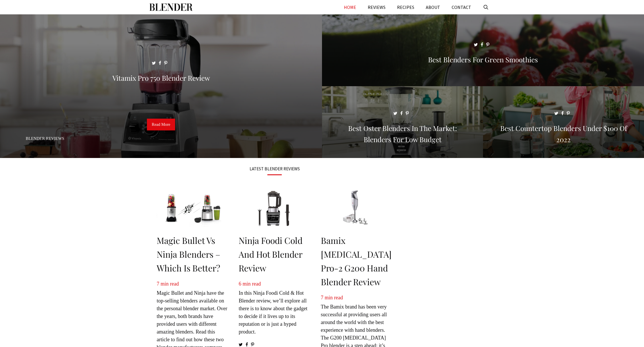  I want to click on a: Magic Bullet vs Ninja Blenders – Which Is Better?, so click(188, 254).